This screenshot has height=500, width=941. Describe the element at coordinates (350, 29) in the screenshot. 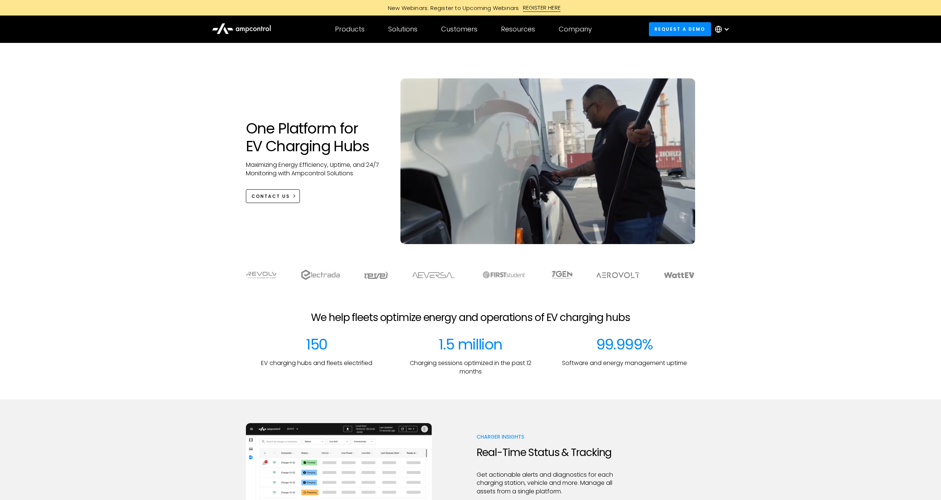

I see `div: Products` at that location.